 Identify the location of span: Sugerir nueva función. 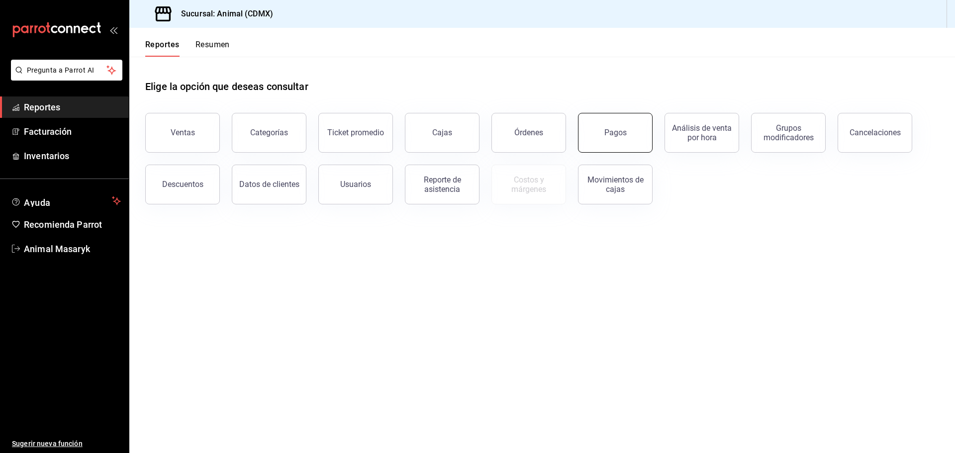
(66, 444).